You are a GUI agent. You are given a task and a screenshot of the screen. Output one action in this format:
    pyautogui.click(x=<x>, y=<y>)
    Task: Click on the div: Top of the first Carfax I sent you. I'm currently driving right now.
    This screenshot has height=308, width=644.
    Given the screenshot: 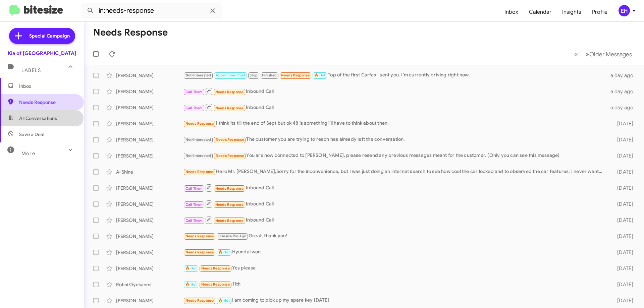 What is the action you would take?
    pyautogui.click(x=395, y=75)
    